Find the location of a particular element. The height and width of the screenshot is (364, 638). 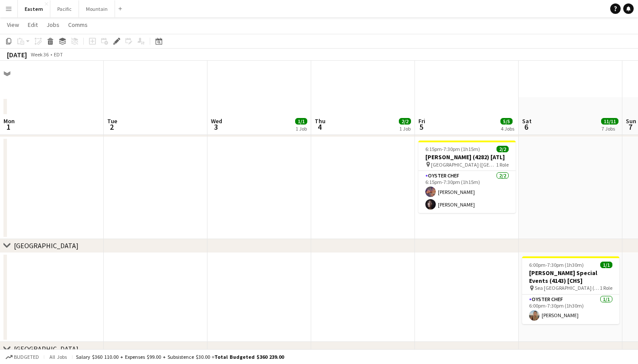

span: 11/11 is located at coordinates (610, 121).